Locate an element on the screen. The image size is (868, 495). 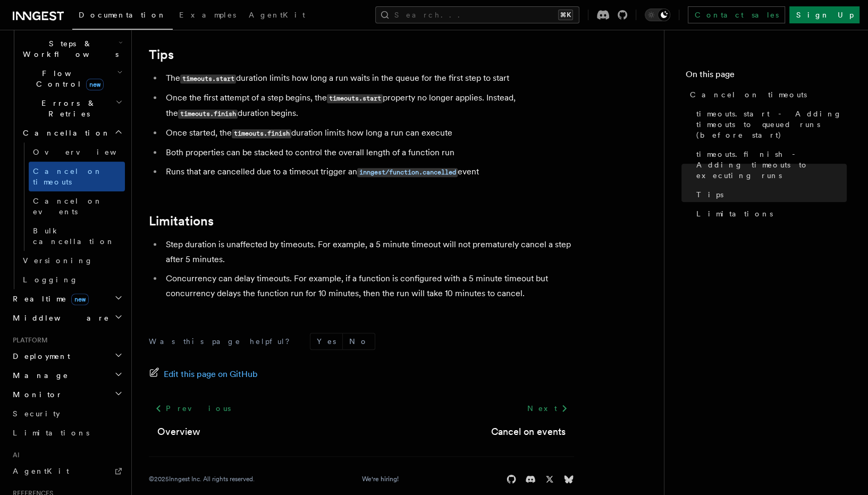
span: Examples is located at coordinates (207, 15).